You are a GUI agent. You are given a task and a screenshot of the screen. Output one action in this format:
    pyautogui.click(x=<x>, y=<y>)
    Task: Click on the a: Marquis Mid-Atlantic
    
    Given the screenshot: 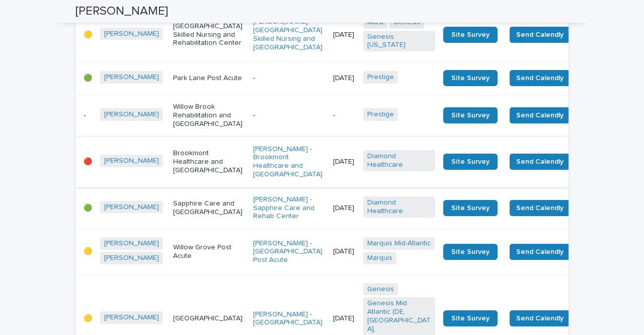 What is the action you would take?
    pyautogui.click(x=399, y=244)
    